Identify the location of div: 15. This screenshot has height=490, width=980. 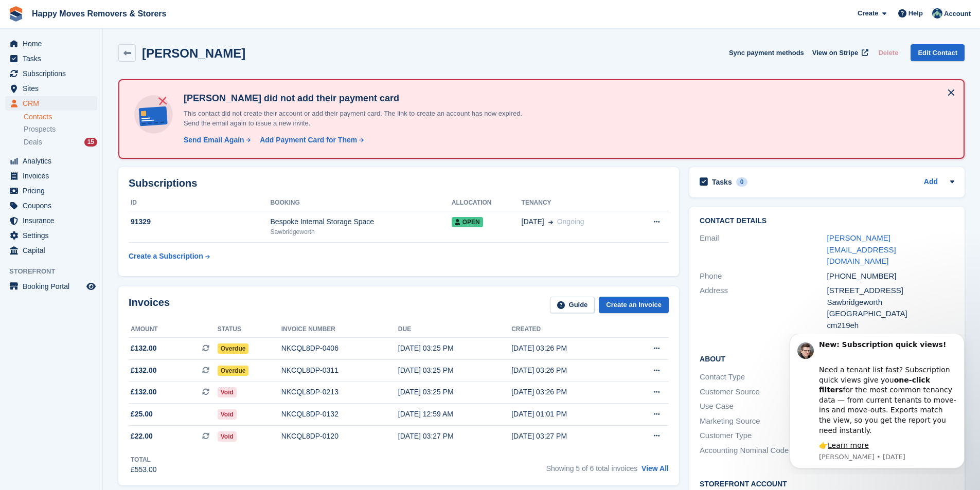
(90, 142).